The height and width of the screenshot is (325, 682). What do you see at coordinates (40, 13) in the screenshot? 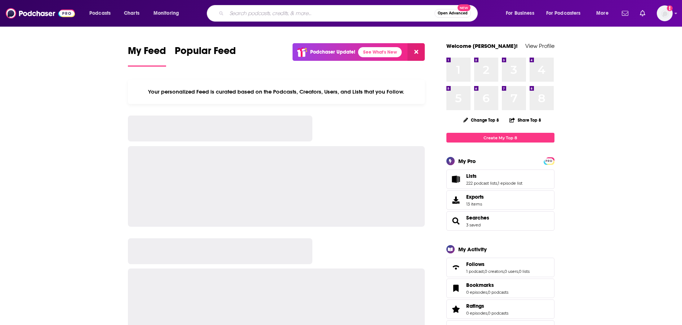
I see `img: Podchaser - Follow, Share and Rate Podcasts` at bounding box center [40, 13].